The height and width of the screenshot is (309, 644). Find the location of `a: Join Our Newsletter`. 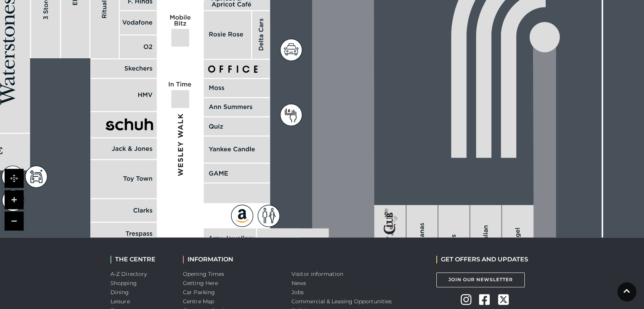

a: Join Our Newsletter is located at coordinates (480, 280).